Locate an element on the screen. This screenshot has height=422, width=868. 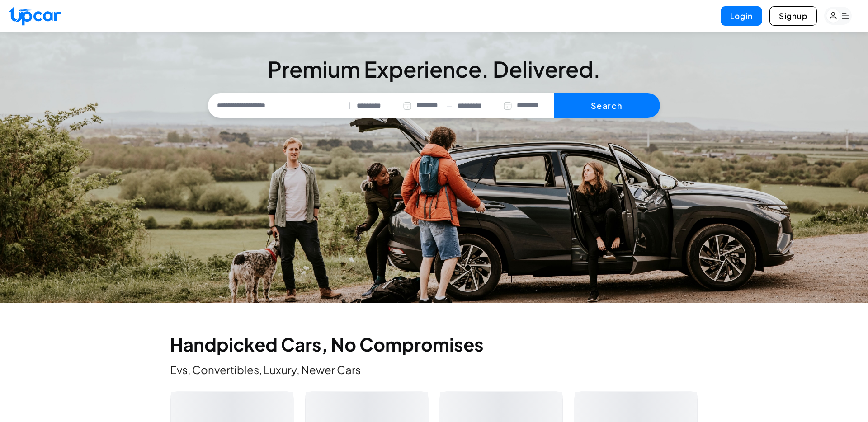
p: Evs, Convertibles, Luxury, Newer Cars is located at coordinates (434, 370).